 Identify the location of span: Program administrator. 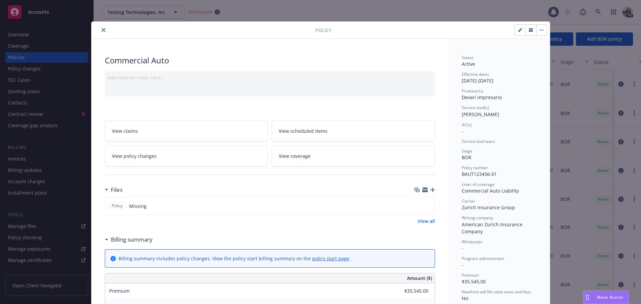
(483, 258).